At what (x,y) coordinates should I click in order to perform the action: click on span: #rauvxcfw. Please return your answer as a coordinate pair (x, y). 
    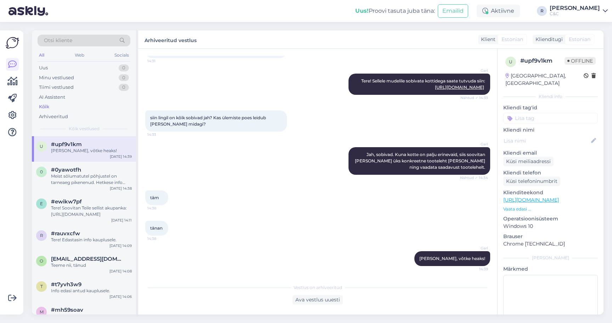
    Looking at the image, I should click on (65, 234).